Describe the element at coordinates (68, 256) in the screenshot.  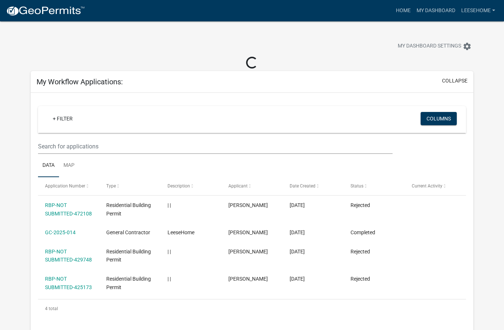
I see `a: RBP-NOT SUBMITTED-429748` at that location.